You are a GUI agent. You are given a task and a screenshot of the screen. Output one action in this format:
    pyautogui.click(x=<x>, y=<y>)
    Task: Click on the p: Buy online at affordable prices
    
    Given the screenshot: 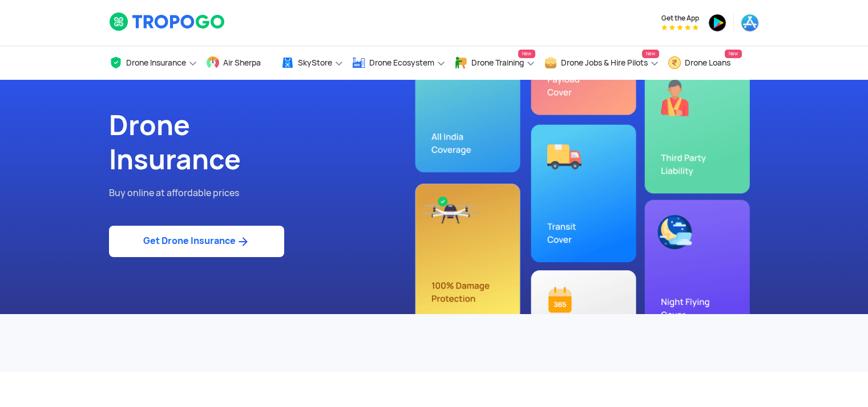 What is the action you would take?
    pyautogui.click(x=267, y=193)
    